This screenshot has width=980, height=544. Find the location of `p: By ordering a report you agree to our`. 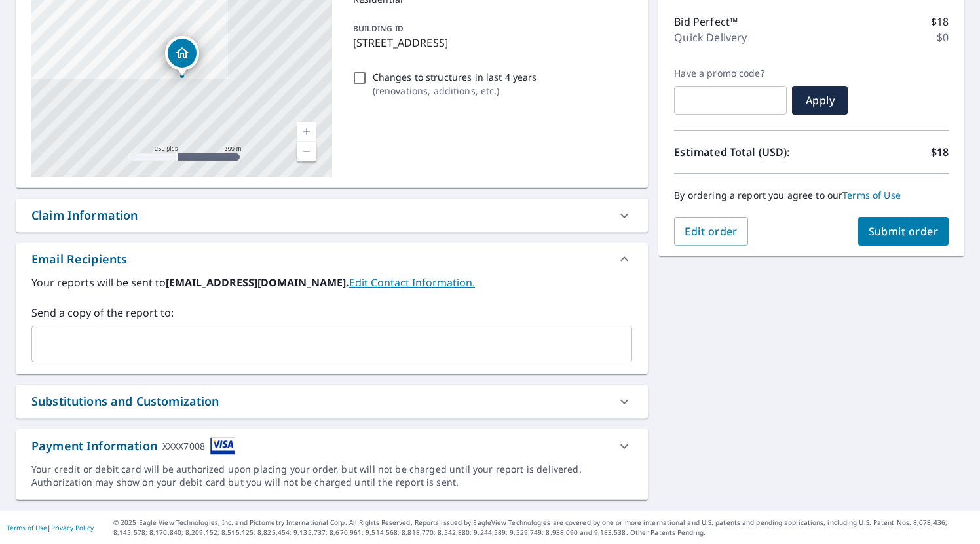

p: By ordering a report you agree to our is located at coordinates (811, 195).